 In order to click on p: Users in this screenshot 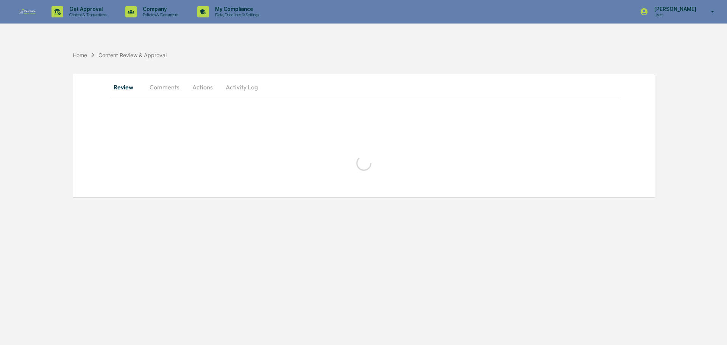, I will do `click(674, 15)`.